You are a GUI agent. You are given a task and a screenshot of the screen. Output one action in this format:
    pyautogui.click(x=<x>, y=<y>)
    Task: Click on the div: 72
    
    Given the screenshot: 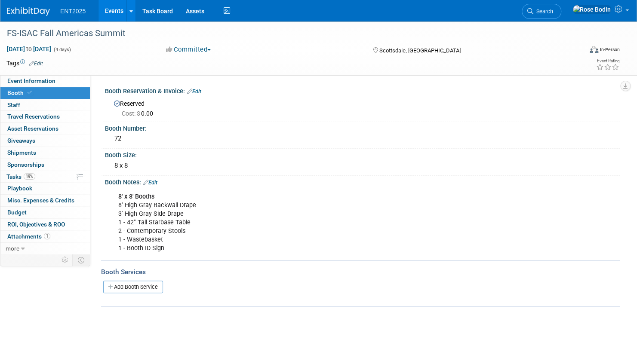 What is the action you would take?
    pyautogui.click(x=362, y=139)
    